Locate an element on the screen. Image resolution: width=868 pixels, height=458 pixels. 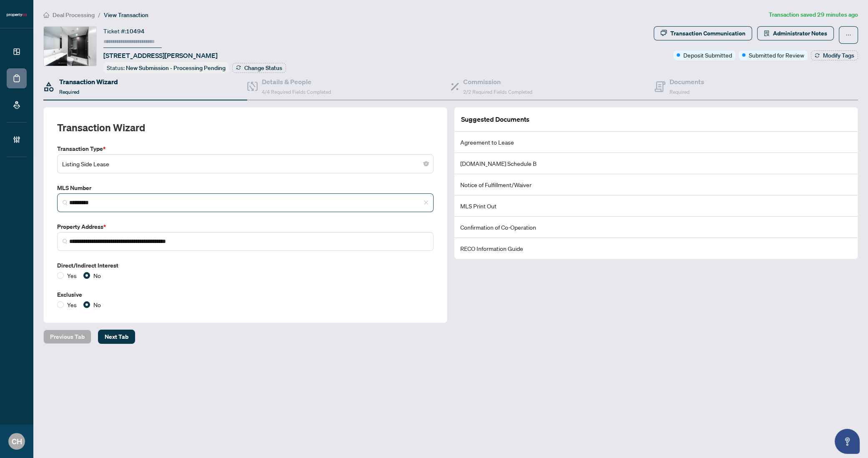
span: Next Tab is located at coordinates (116, 337).